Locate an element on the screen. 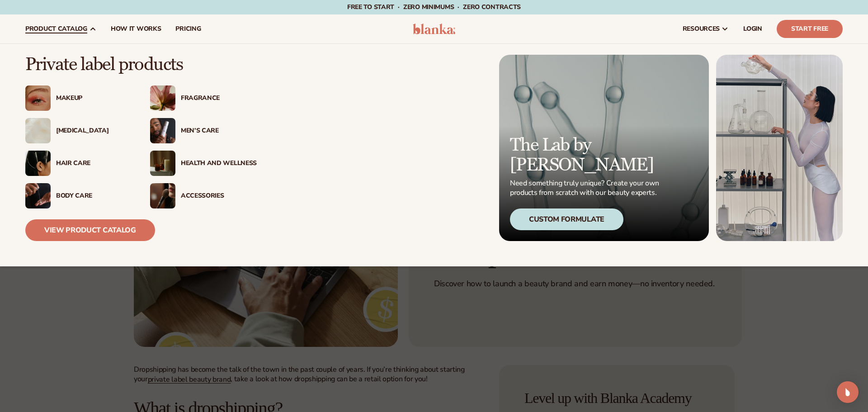 The height and width of the screenshot is (412, 868). div: Open Intercom Messenger is located at coordinates (847, 392).